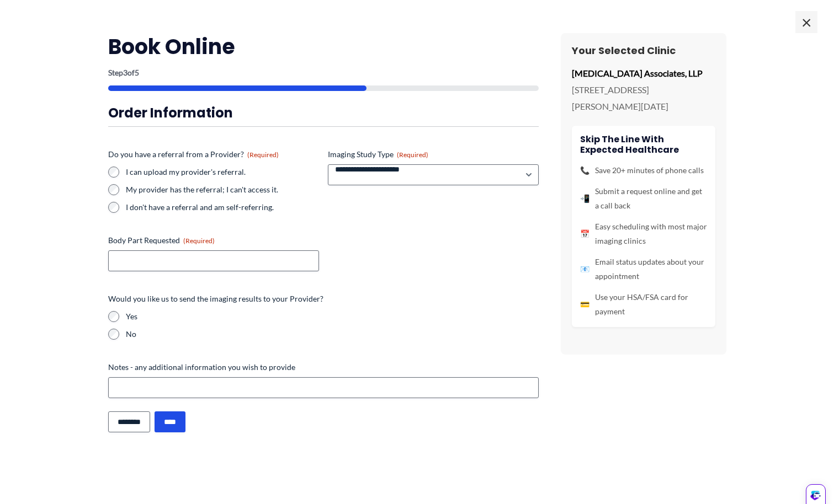 The height and width of the screenshot is (504, 834). What do you see at coordinates (333, 334) in the screenshot?
I see `label: No` at bounding box center [333, 334].